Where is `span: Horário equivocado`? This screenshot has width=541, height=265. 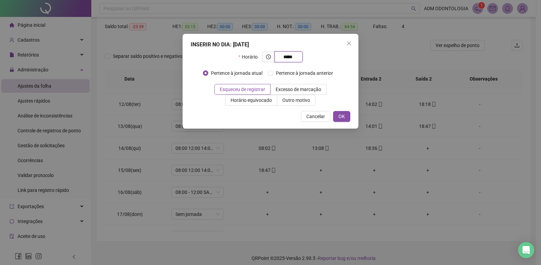 span: Horário equivocado is located at coordinates (251, 100).